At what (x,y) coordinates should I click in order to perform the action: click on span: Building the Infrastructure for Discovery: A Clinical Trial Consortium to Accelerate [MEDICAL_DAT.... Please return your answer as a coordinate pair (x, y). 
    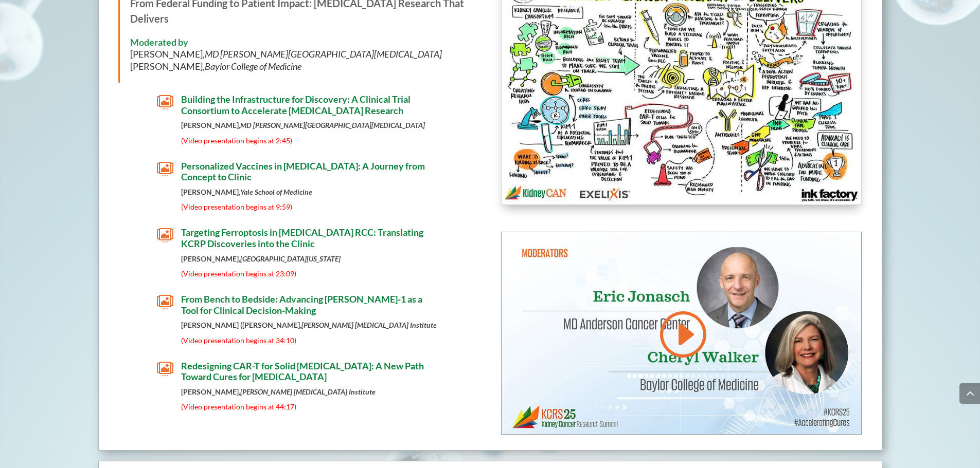
    Looking at the image, I should click on (296, 105).